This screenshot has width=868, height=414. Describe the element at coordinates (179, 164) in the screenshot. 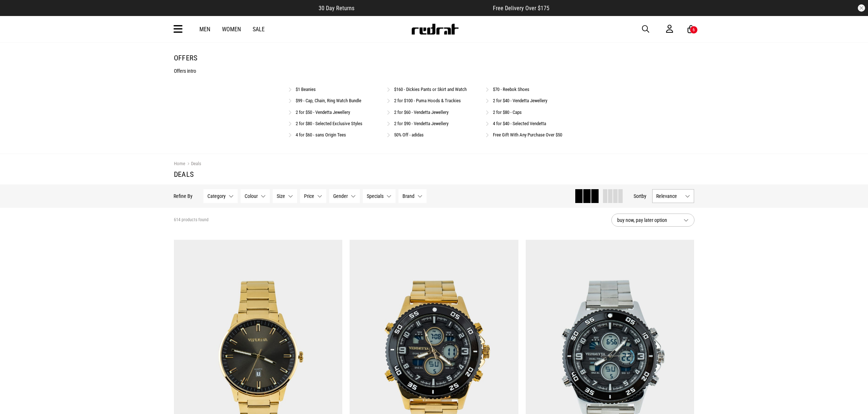

I see `a: Home` at that location.